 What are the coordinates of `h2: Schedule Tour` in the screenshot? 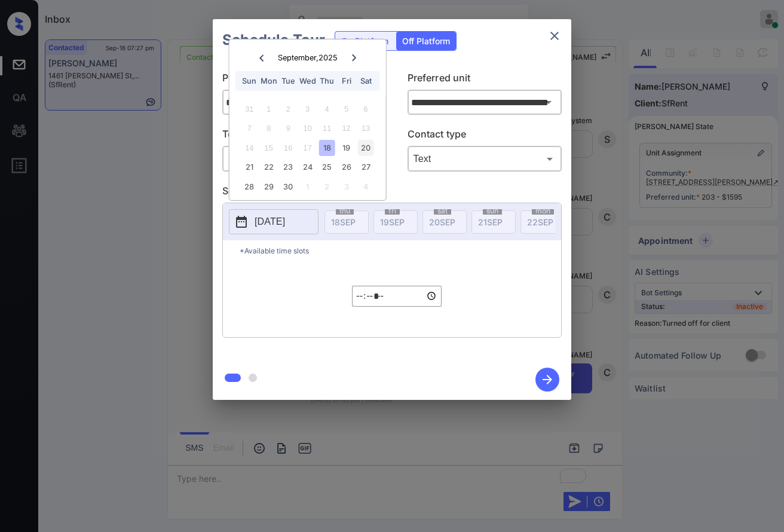 It's located at (274, 40).